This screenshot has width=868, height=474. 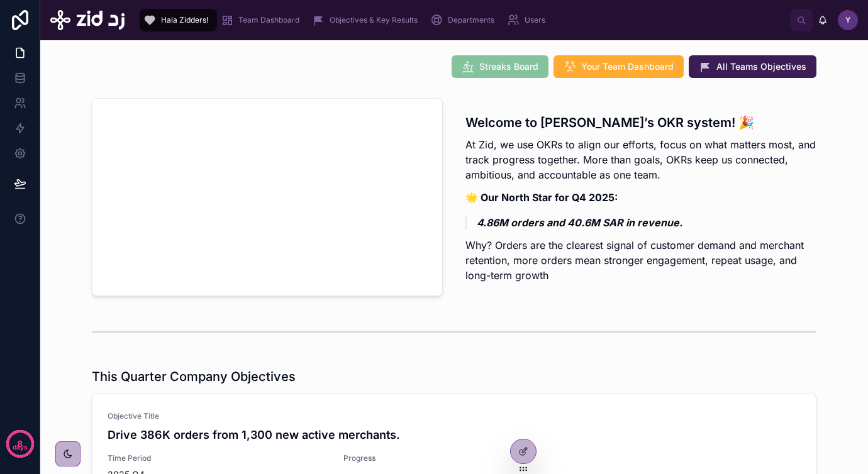 What do you see at coordinates (761, 67) in the screenshot?
I see `span: All Teams Objectives` at bounding box center [761, 67].